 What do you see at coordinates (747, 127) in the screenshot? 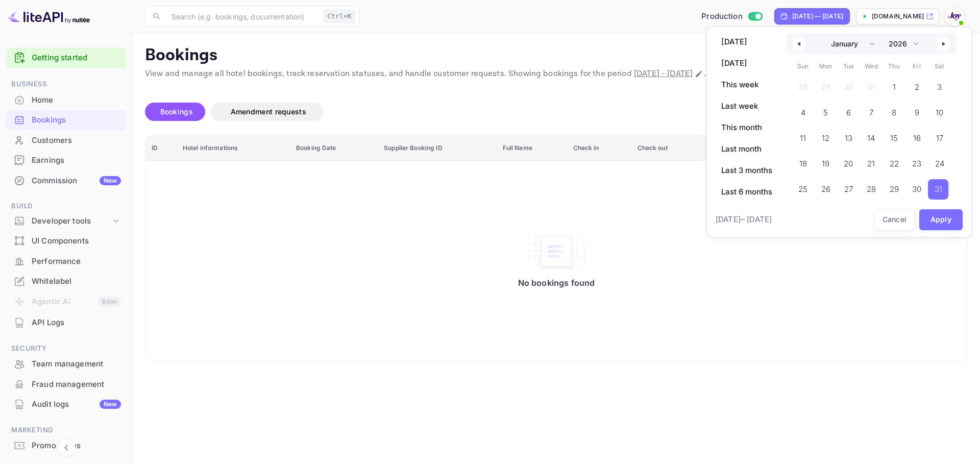
I see `button: This month` at bounding box center [747, 127].